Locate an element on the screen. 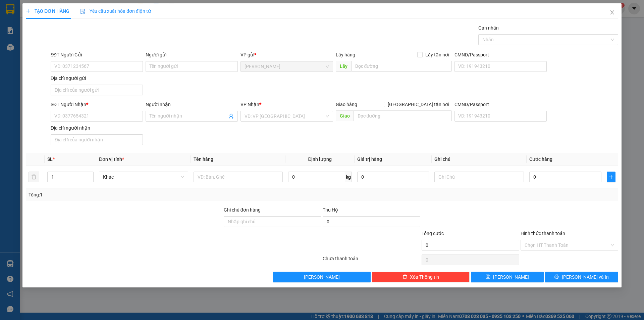 The image size is (644, 320). img: icon is located at coordinates (83, 11).